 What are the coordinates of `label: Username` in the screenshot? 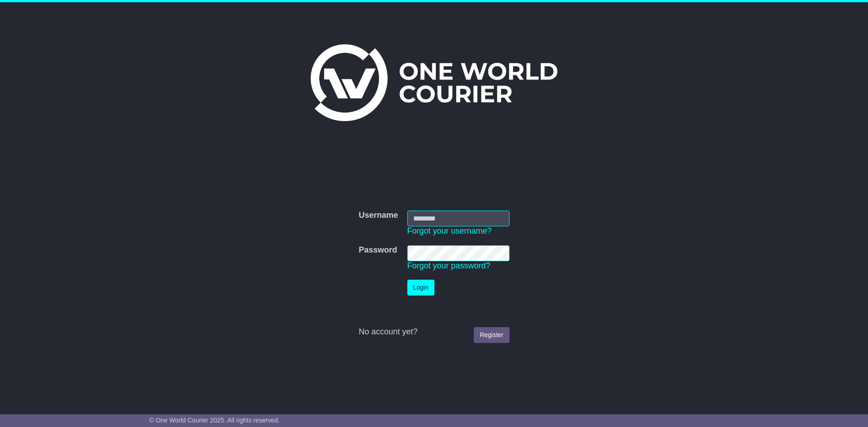 It's located at (378, 215).